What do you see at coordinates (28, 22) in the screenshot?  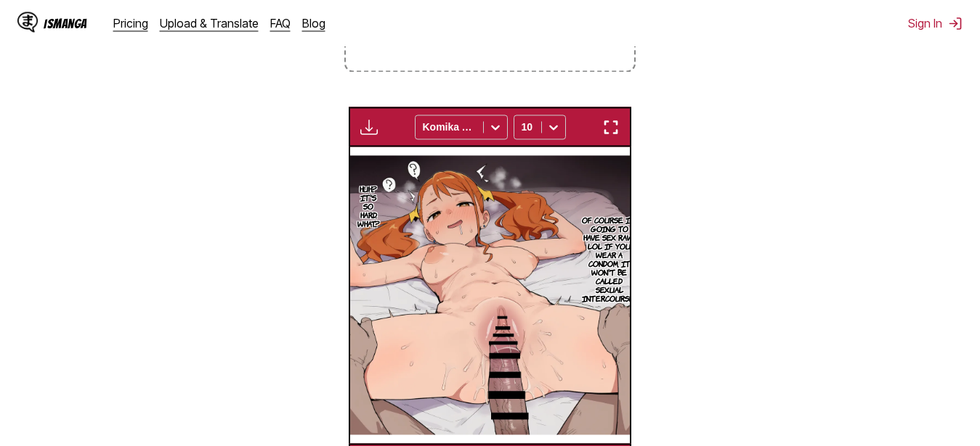 I see `img: IsManga Logo` at bounding box center [28, 22].